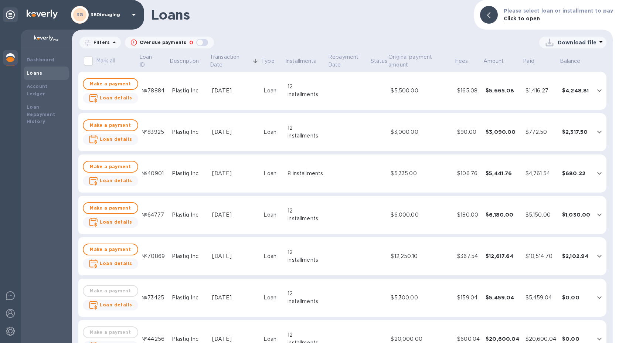 This screenshot has height=343, width=619. What do you see at coordinates (503, 132) in the screenshot?
I see `div: $3,090.00` at bounding box center [503, 132].